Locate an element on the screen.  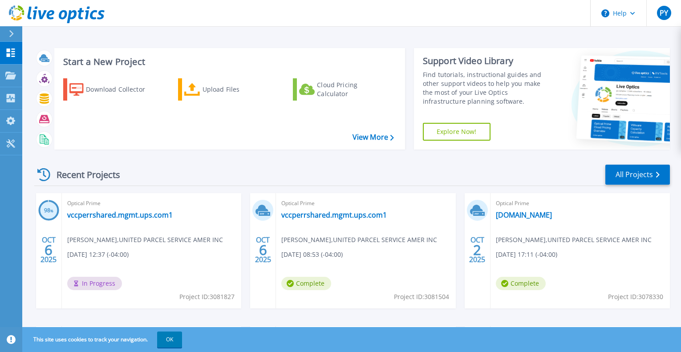
span: Project ID: 3078330 is located at coordinates (636, 297).